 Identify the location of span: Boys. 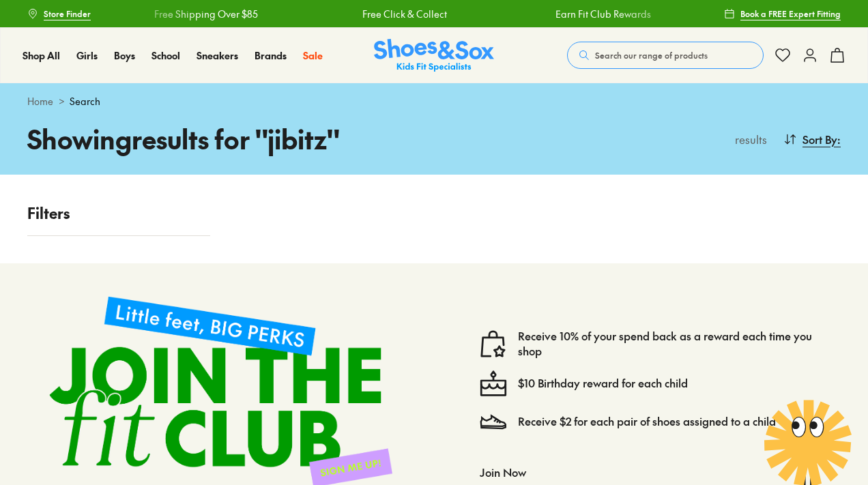
(124, 56).